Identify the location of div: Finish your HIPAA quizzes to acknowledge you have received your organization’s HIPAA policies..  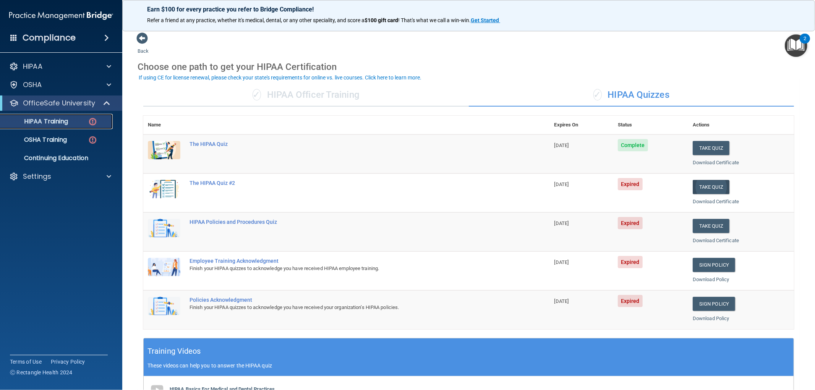
(350, 308).